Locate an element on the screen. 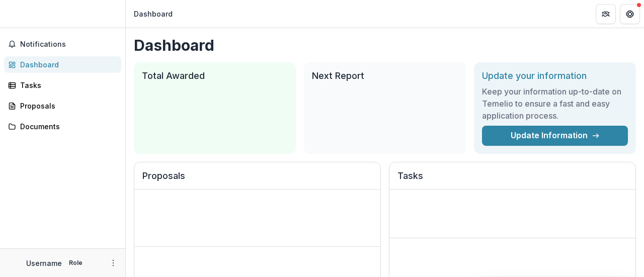 This screenshot has width=644, height=277. a: Tasks is located at coordinates (62, 85).